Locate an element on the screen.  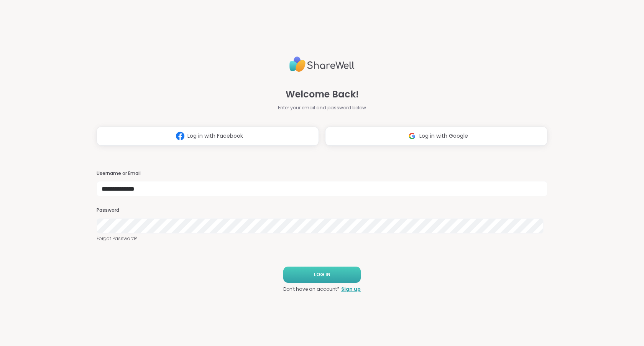
span: Welcome Back! is located at coordinates (322, 95).